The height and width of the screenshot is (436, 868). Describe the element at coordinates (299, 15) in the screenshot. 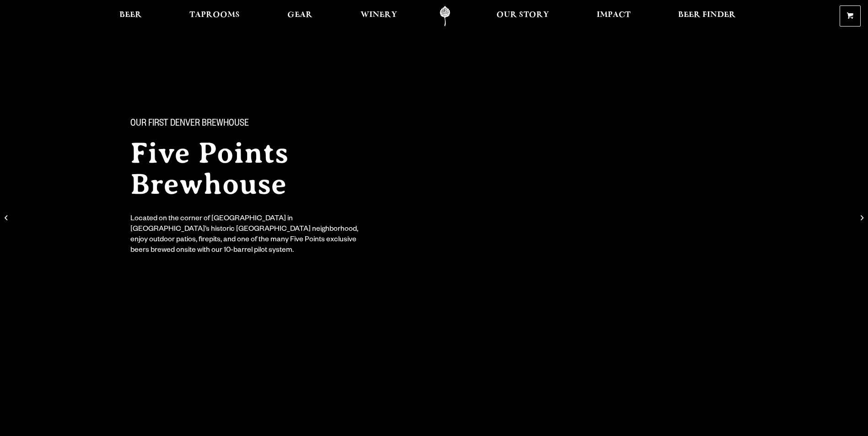

I see `span: Gear` at that location.